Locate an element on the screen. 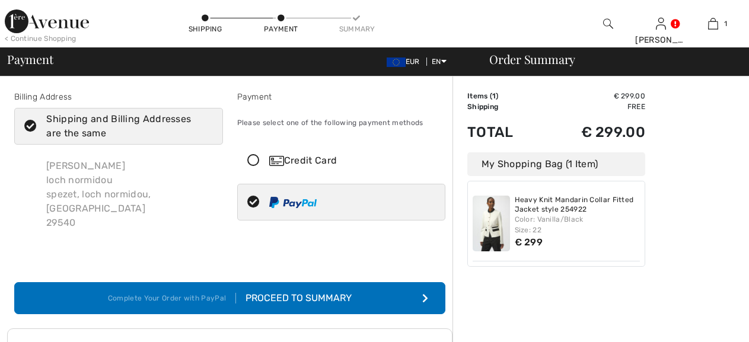  div: Color: Vanilla/Black Size: 22 is located at coordinates (577, 225).